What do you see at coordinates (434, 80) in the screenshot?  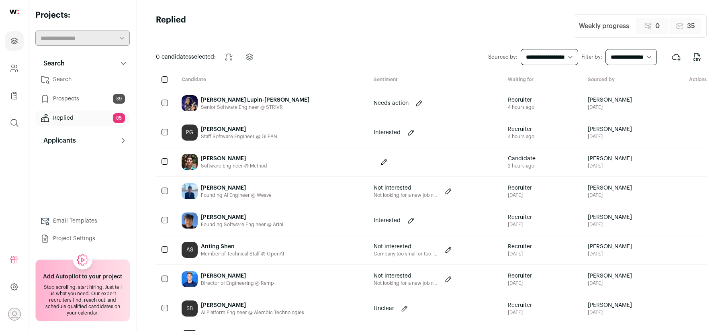 I see `div: Sentiment` at bounding box center [434, 80].